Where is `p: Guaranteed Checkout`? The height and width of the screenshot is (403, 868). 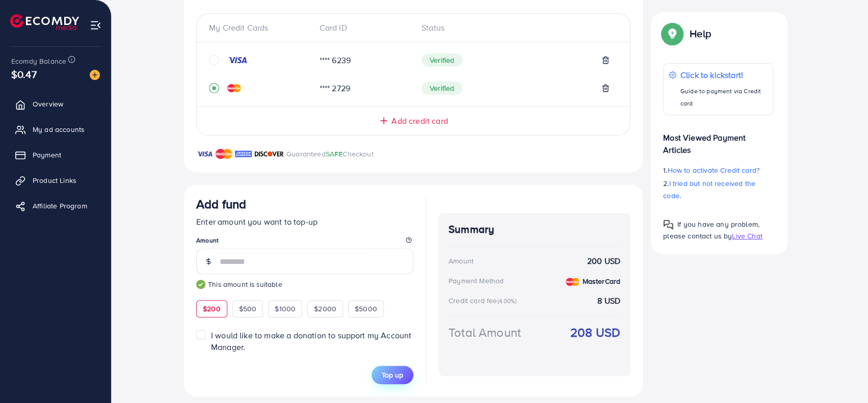
p: Guaranteed Checkout is located at coordinates (330, 154).